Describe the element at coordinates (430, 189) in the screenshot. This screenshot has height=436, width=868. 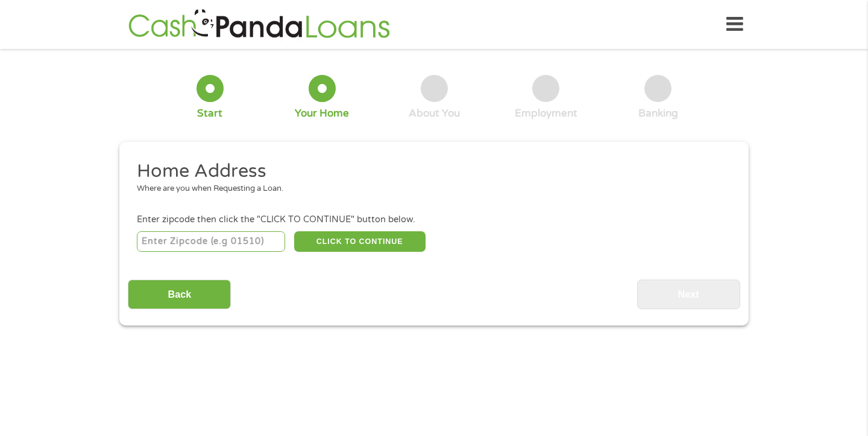
I see `div: Where are you when Requesting a Loan.` at that location.